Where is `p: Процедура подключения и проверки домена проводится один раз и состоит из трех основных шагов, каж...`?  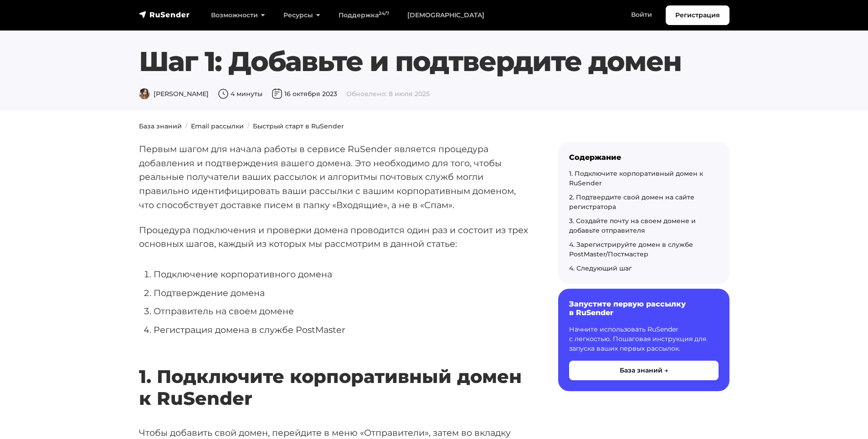 p: Процедура подключения и проверки домена проводится один раз и состоит из трех основных шагов, каж... is located at coordinates (334, 237).